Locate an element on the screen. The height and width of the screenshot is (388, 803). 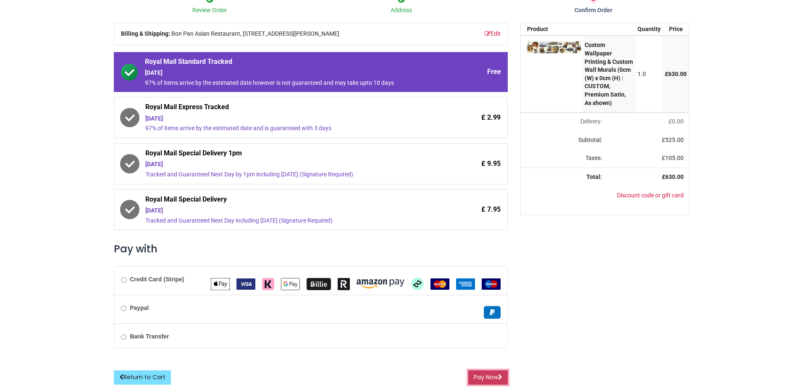
img: Afterpay Clearpay is located at coordinates (418, 284).